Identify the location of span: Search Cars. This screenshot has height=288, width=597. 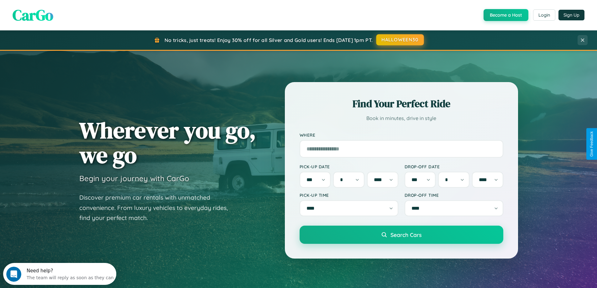
(406, 235).